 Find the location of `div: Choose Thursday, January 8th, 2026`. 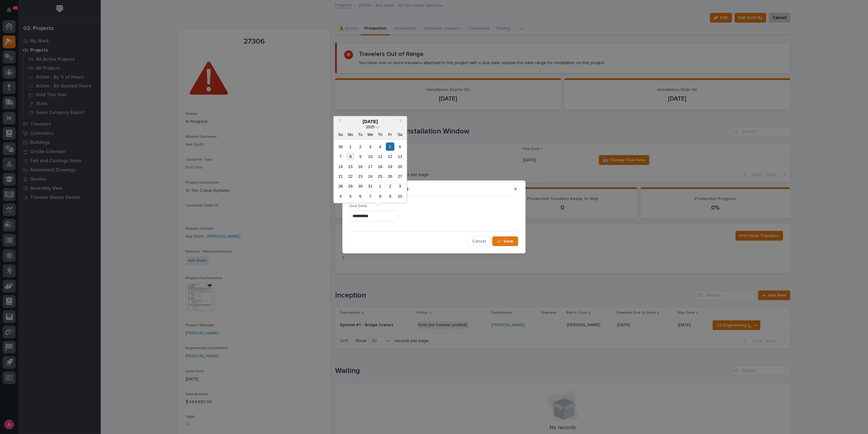

div: Choose Thursday, January 8th, 2026 is located at coordinates (380, 196).